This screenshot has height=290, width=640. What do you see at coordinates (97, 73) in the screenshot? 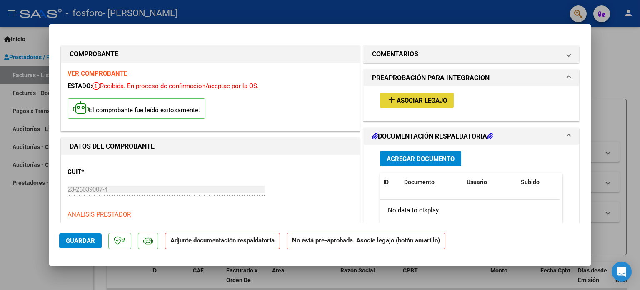
I see `a: VER COMPROBANTE` at bounding box center [97, 73].